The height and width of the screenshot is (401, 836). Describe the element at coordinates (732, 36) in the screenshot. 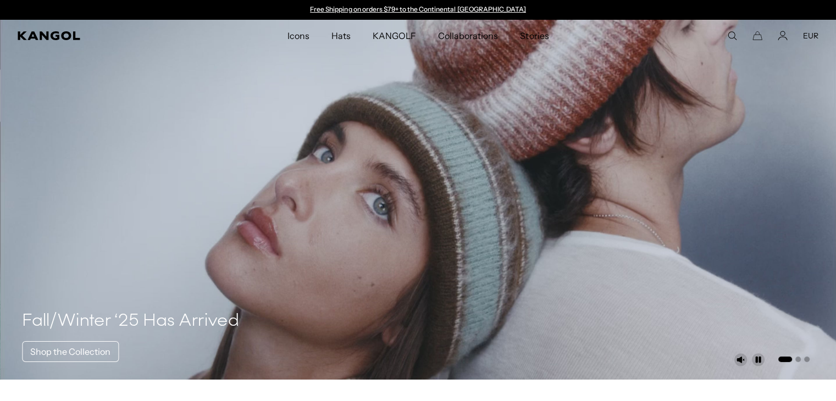

I see `summary: Search here` at that location.